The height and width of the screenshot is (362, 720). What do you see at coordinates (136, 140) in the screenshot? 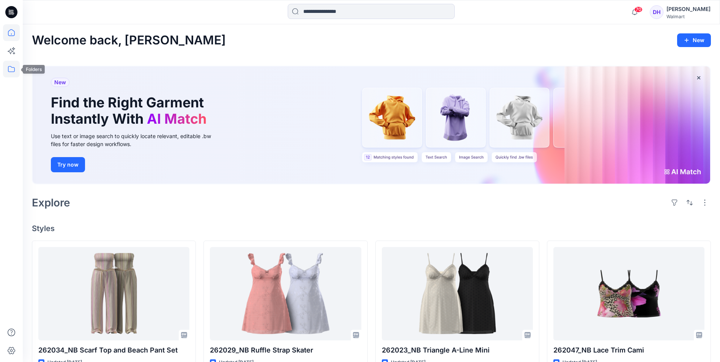
I see `div: Use text or image search to quickly locate relevant, editable .bw files for faster design workflows.` at bounding box center [136, 140].